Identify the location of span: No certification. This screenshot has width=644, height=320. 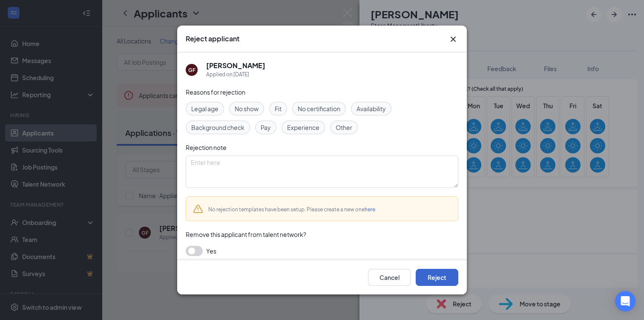
(319, 109).